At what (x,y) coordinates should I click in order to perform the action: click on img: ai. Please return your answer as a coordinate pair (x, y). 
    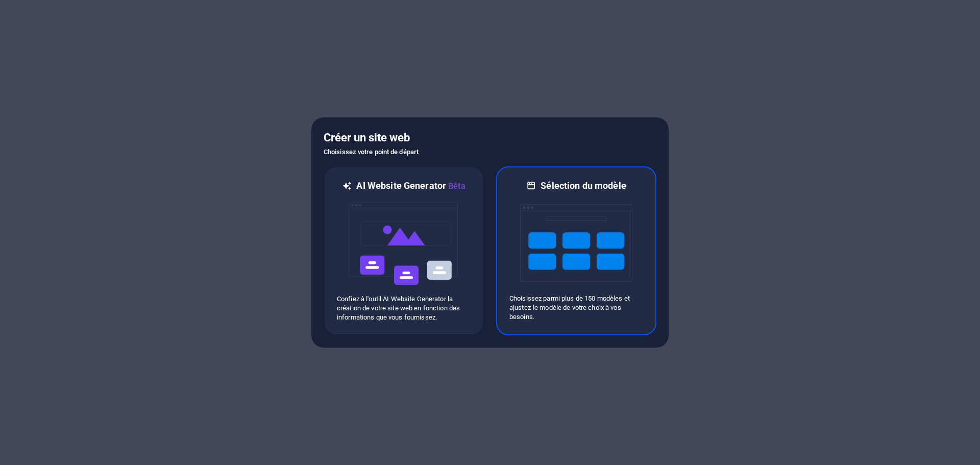
    Looking at the image, I should click on (403, 244).